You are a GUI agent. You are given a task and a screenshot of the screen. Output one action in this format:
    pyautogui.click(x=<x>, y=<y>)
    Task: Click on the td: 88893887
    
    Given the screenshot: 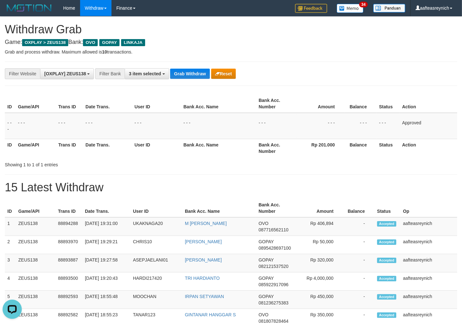 What is the action you would take?
    pyautogui.click(x=69, y=263)
    